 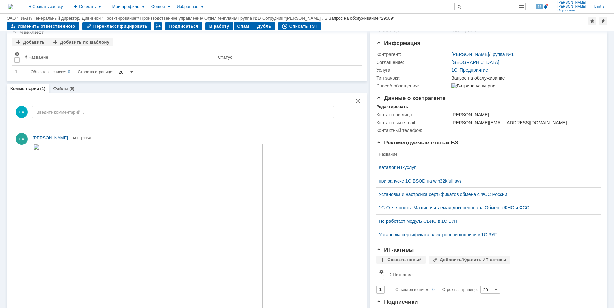 I want to click on a: при запуске 1С BSOD на win32kfull.sys, so click(x=486, y=181).